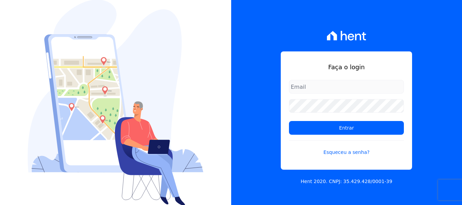 The width and height of the screenshot is (462, 205). Describe the element at coordinates (347, 87) in the screenshot. I see `input: Email` at that location.